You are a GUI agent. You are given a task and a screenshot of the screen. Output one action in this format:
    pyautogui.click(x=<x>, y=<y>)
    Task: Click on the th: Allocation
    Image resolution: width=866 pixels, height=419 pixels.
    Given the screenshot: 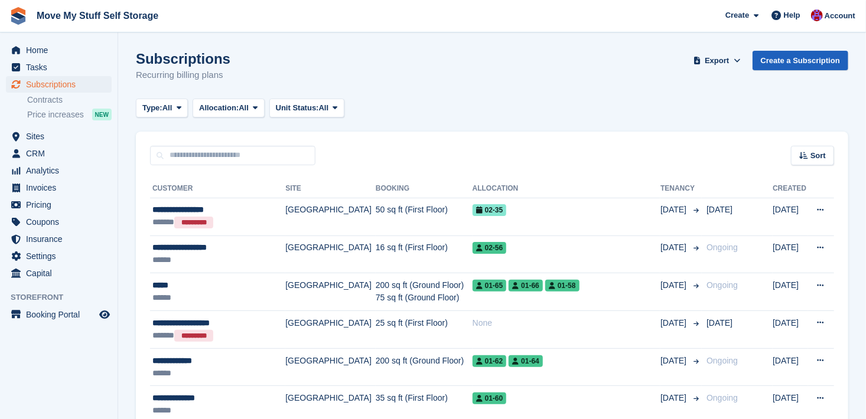 What is the action you would take?
    pyautogui.click(x=567, y=189)
    